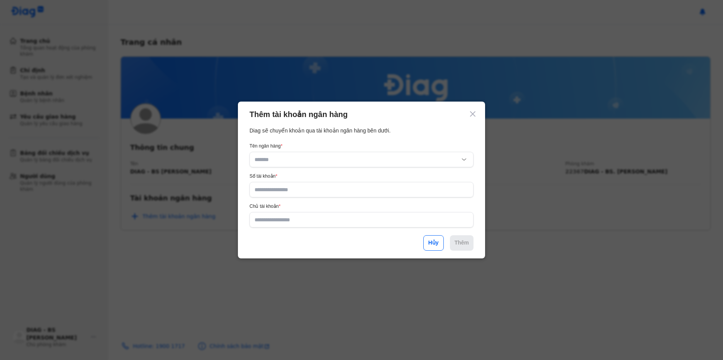 Image resolution: width=723 pixels, height=360 pixels. I want to click on label: Chủ tài khoản, so click(361, 206).